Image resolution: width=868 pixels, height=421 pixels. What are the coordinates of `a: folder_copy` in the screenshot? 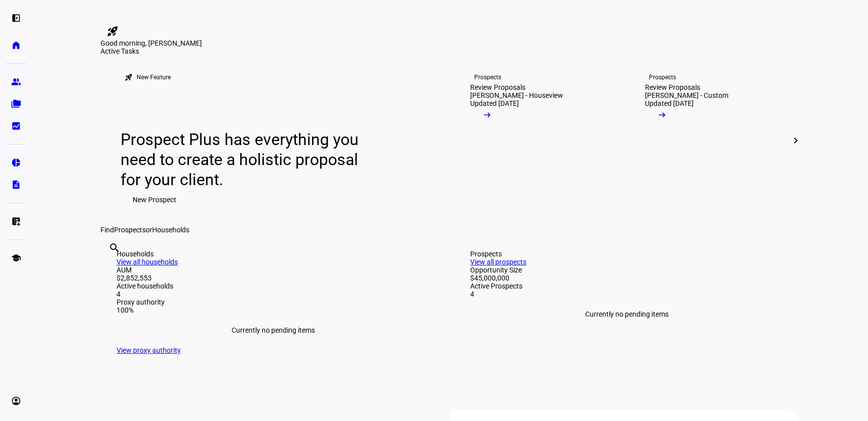 It's located at (16, 104).